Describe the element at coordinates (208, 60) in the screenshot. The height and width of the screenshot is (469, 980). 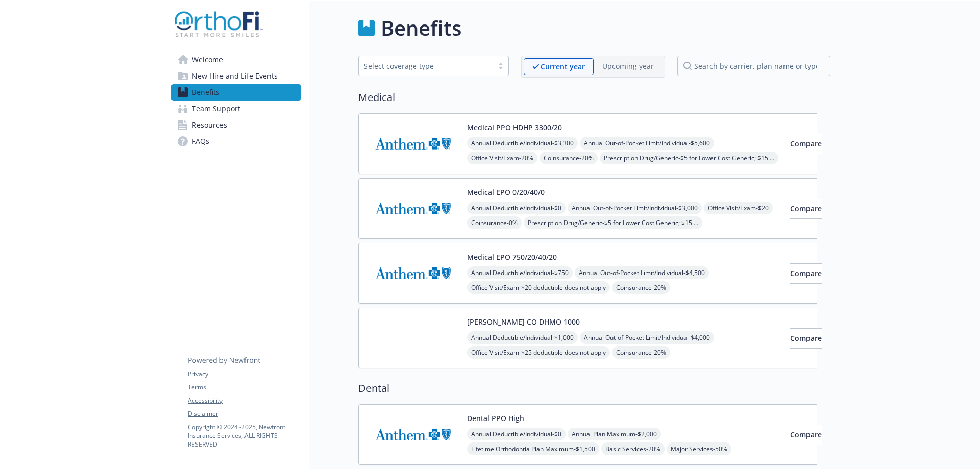
I see `span: Welcome` at that location.